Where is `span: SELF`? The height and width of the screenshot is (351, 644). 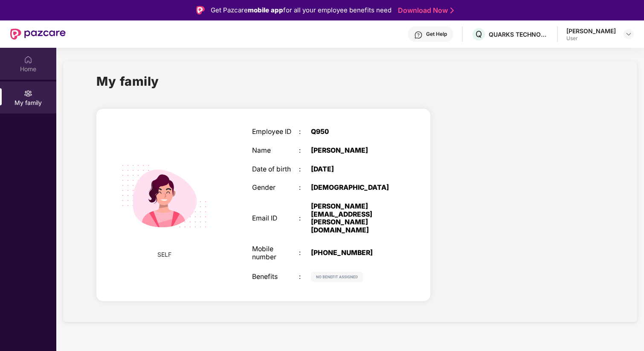
span: SELF is located at coordinates (164, 255).